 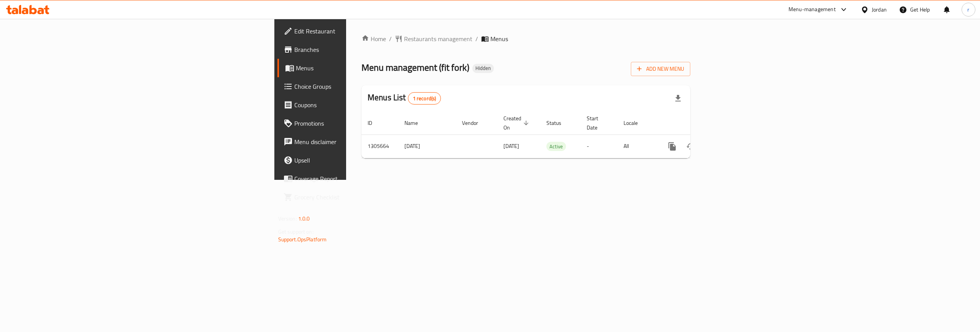 What do you see at coordinates (661, 69) in the screenshot?
I see `button: Add New Menu` at bounding box center [661, 69].